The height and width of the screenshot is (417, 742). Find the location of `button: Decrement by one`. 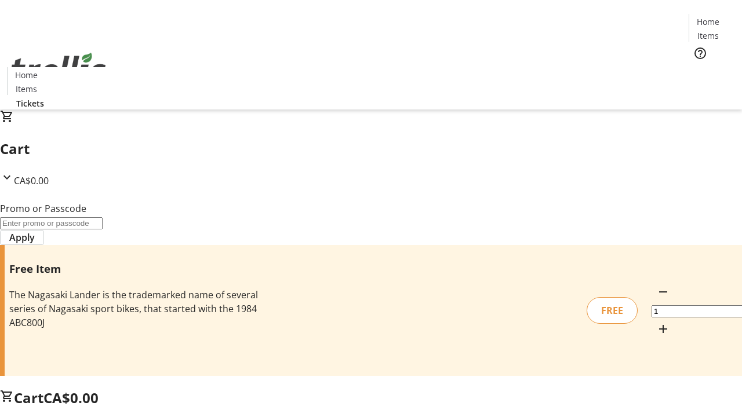

button: Decrement by one is located at coordinates (663, 292).